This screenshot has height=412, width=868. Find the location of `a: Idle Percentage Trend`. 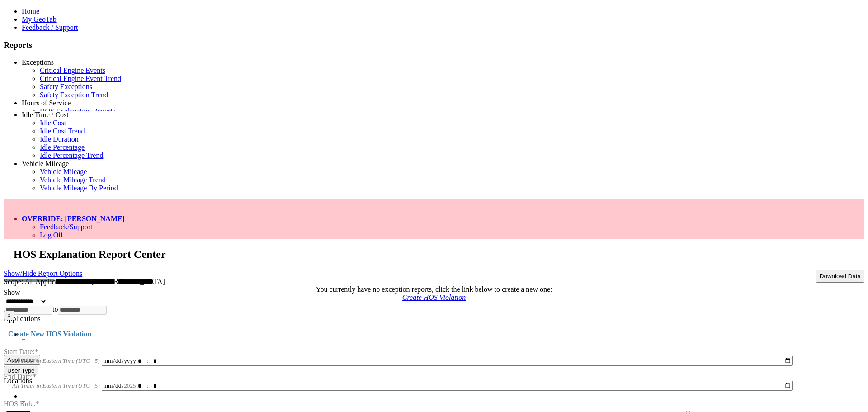

a: Idle Percentage Trend is located at coordinates (72, 155).